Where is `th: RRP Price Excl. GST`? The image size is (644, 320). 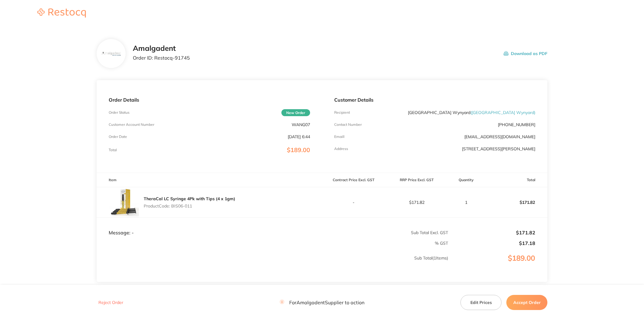
th: RRP Price Excl. GST is located at coordinates (417, 180).